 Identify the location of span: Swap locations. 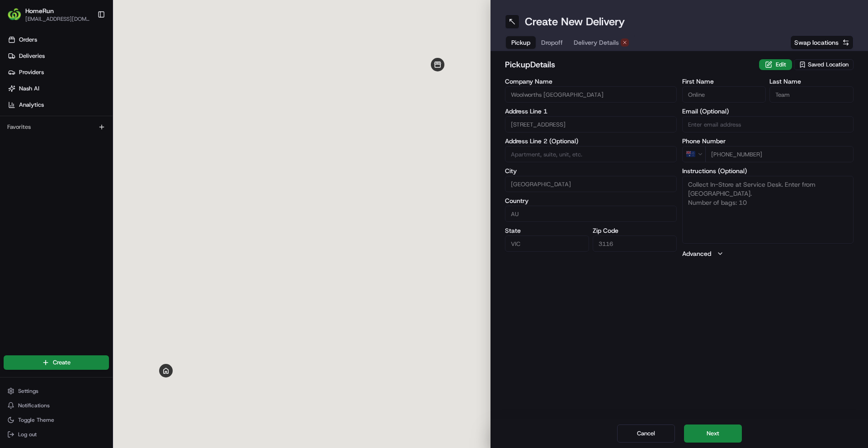
(817, 42).